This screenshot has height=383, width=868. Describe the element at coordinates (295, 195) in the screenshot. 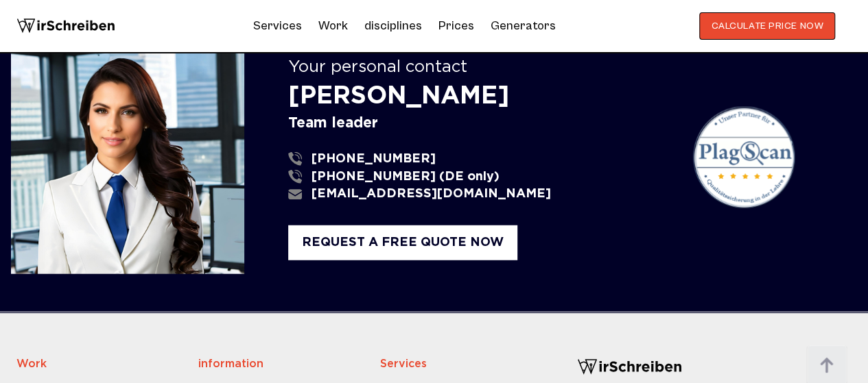

I see `img: e-mail` at that location.